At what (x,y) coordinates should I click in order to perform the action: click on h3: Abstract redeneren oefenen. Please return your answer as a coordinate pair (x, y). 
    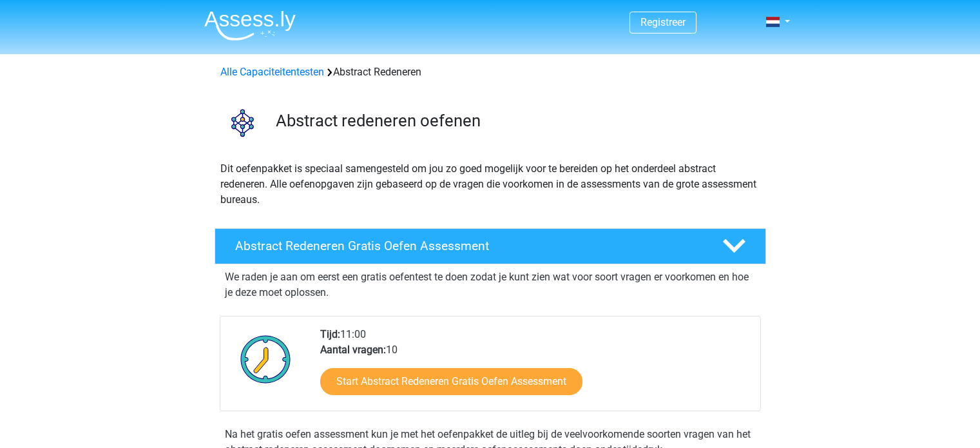
    Looking at the image, I should click on (515, 120).